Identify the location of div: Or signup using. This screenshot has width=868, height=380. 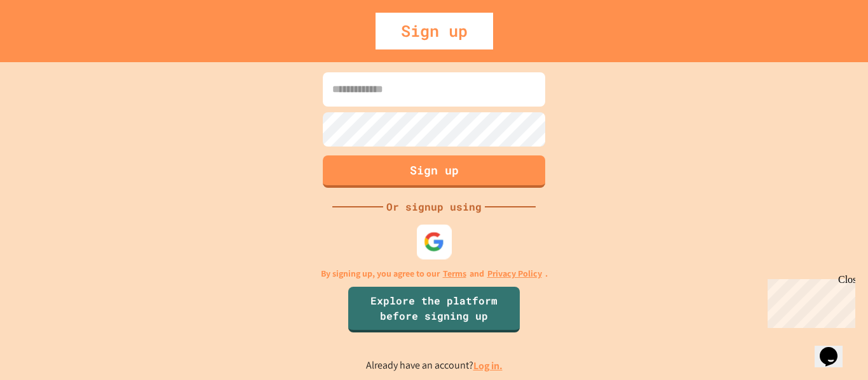
(434, 207).